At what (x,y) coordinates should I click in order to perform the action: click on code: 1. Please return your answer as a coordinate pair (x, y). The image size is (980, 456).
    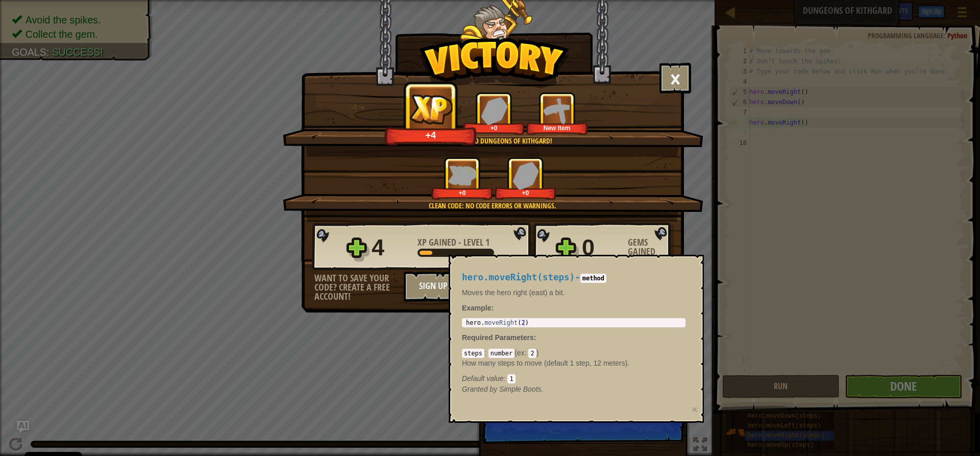
    Looking at the image, I should click on (511, 379).